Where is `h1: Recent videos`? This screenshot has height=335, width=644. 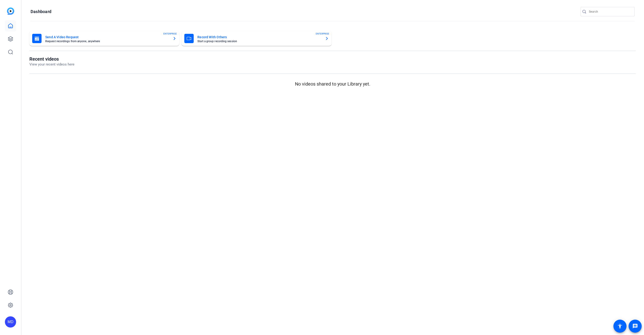 h1: Recent videos is located at coordinates (52, 59).